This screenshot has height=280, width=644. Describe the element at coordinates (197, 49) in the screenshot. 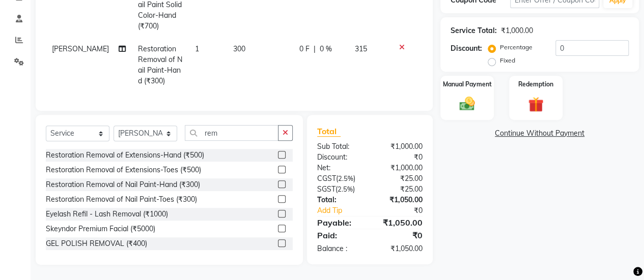

I see `span: 1` at that location.